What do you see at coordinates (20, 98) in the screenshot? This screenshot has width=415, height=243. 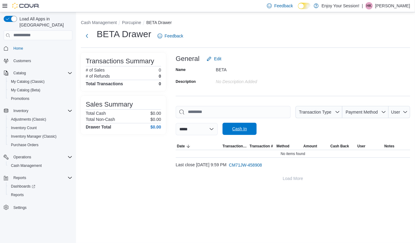 I see `a: Promotions` at bounding box center [20, 98].